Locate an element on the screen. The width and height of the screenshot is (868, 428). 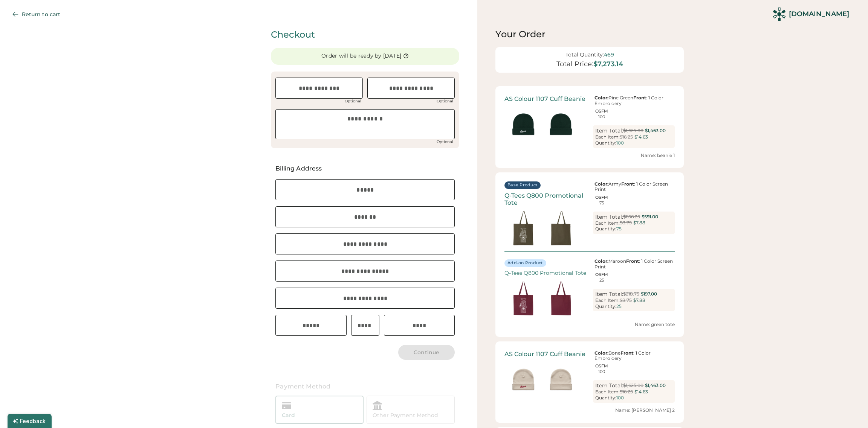
div: Name: green tote is located at coordinates (590, 324).